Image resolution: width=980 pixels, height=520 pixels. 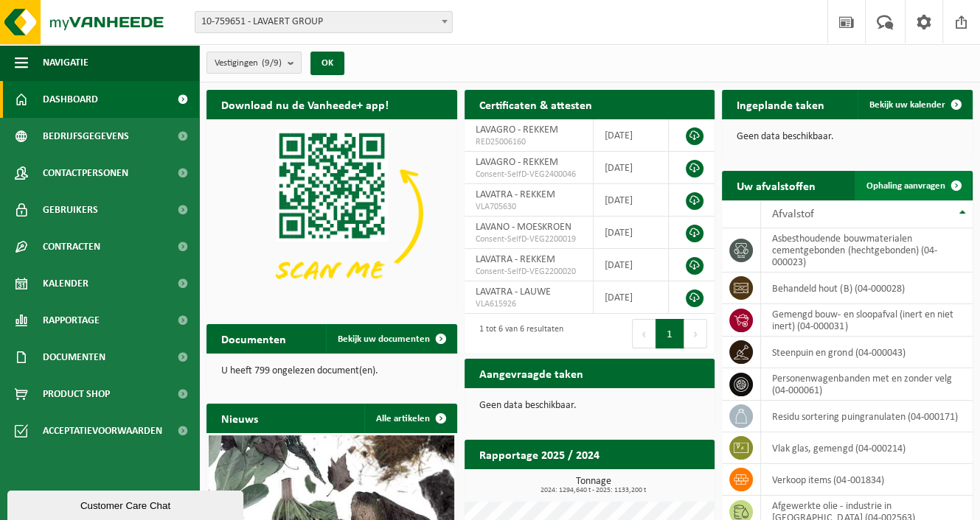 I want to click on span: Afvalstof, so click(x=792, y=214).